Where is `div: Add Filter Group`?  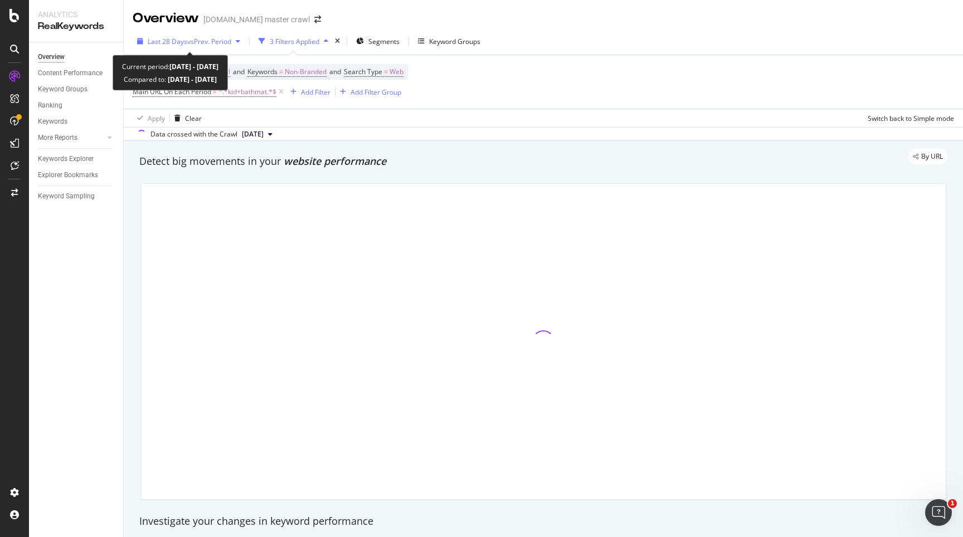
div: Add Filter Group is located at coordinates (376, 92).